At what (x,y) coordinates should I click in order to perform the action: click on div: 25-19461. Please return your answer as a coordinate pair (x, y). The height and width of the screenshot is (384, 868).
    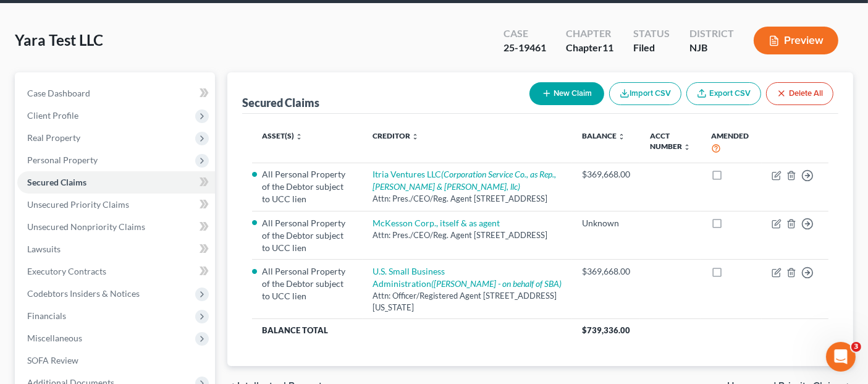
    Looking at the image, I should click on (525, 48).